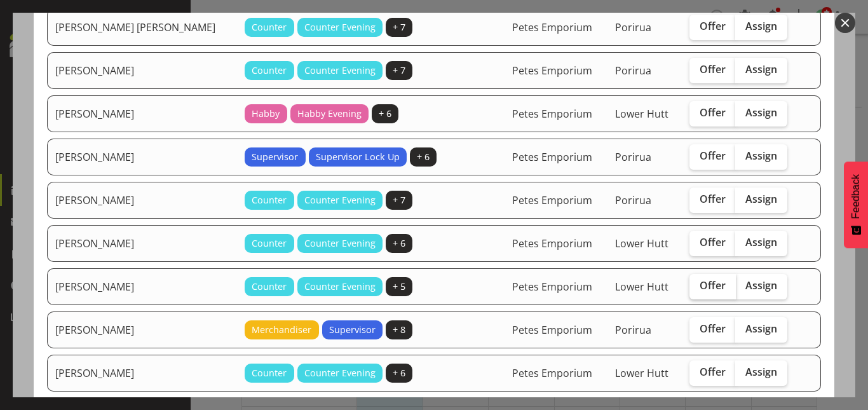 The height and width of the screenshot is (410, 868). Describe the element at coordinates (282, 330) in the screenshot. I see `span: Merchandiser` at that location.